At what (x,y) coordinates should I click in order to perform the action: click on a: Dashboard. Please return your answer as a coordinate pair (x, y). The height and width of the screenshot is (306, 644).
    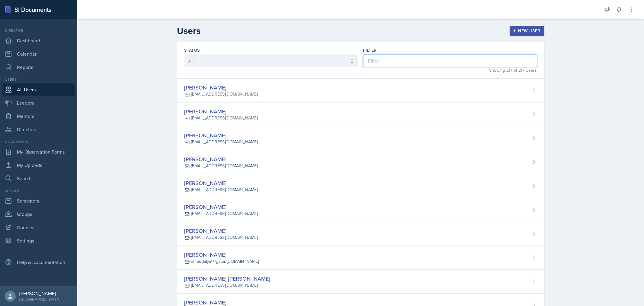
    Looking at the image, I should click on (39, 41).